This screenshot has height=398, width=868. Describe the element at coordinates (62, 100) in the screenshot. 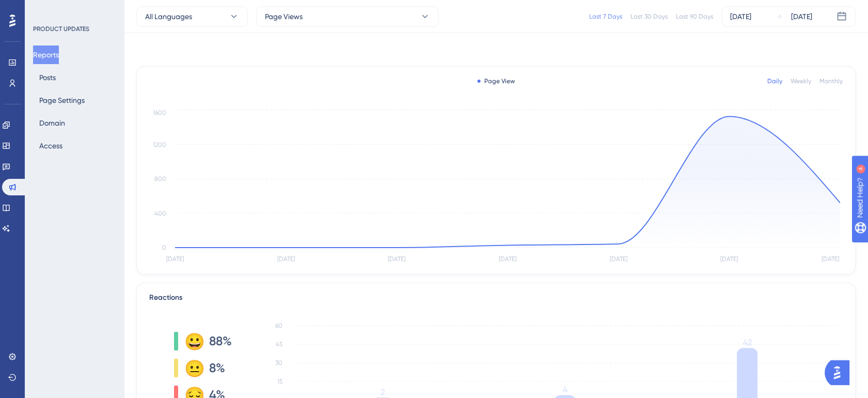

I see `button: Page Settings` at that location.